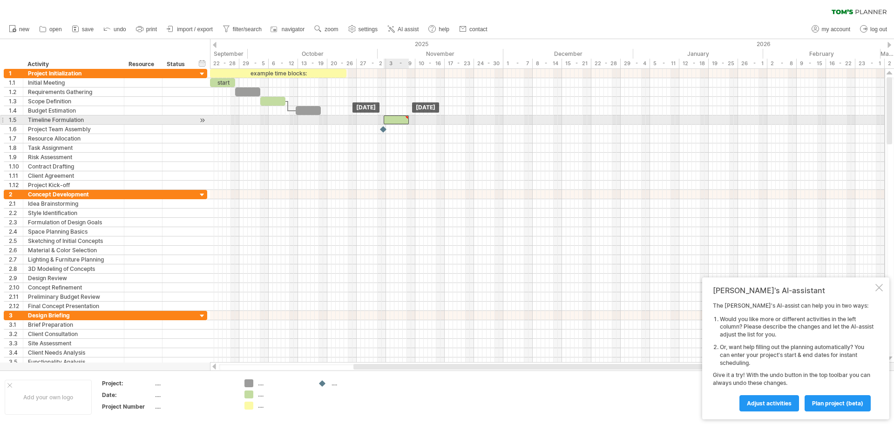 This screenshot has height=424, width=894. I want to click on div: 6 - 12, so click(283, 63).